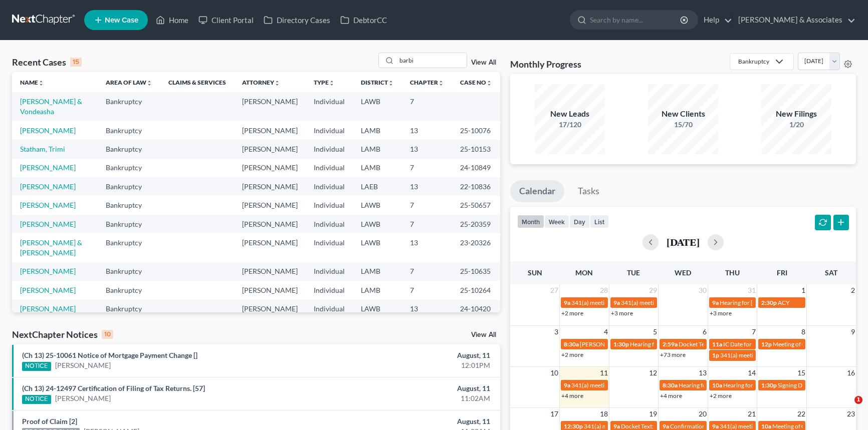 The width and height of the screenshot is (868, 430). Describe the element at coordinates (670, 344) in the screenshot. I see `span: 2:59a` at that location.